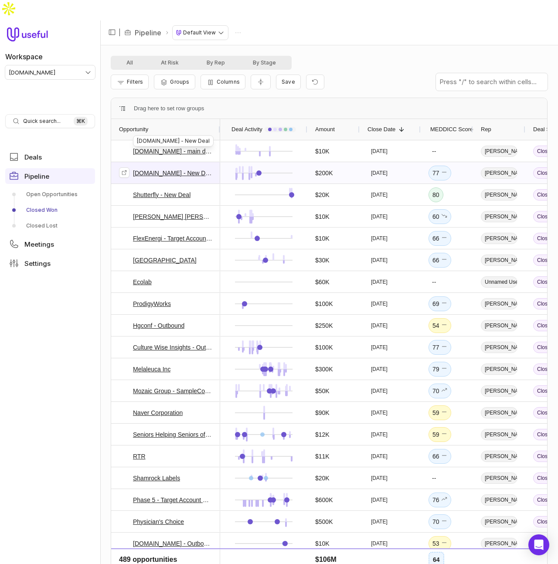 The height and width of the screenshot is (564, 558). I want to click on span: $100K, so click(324, 347).